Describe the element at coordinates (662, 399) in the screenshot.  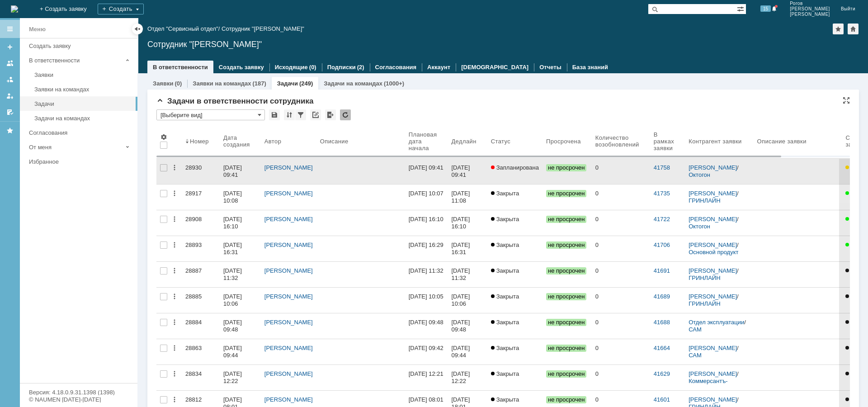
I see `a: 41601` at that location.